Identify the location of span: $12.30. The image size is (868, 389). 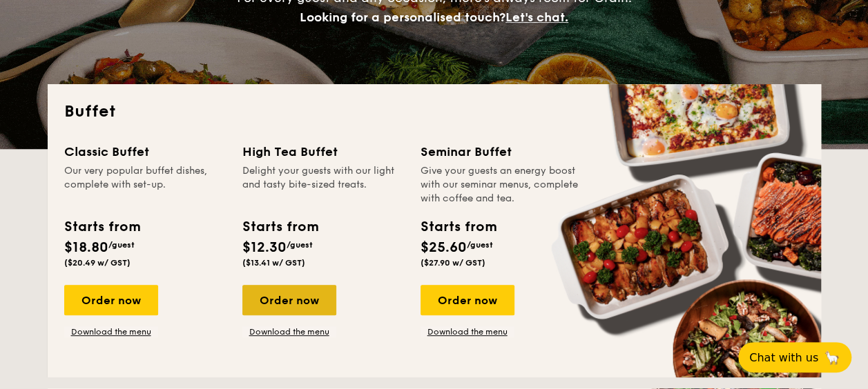
(265, 248).